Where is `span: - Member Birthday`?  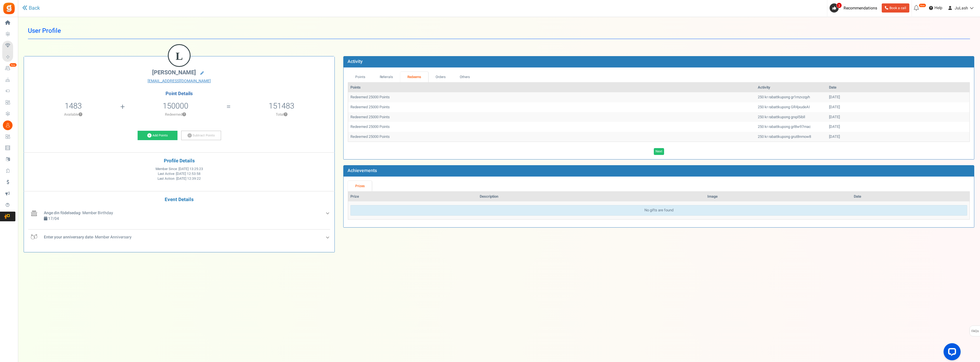 span: - Member Birthday is located at coordinates (78, 213).